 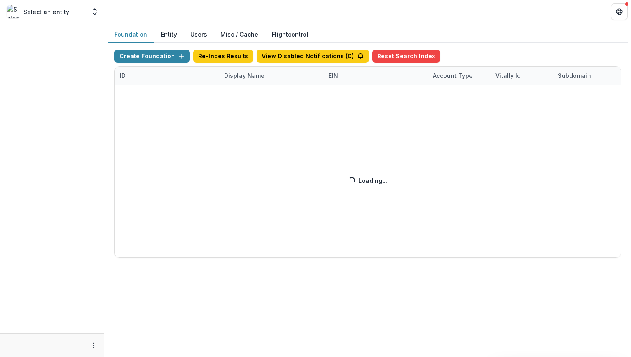 I want to click on button: Get Help, so click(x=619, y=12).